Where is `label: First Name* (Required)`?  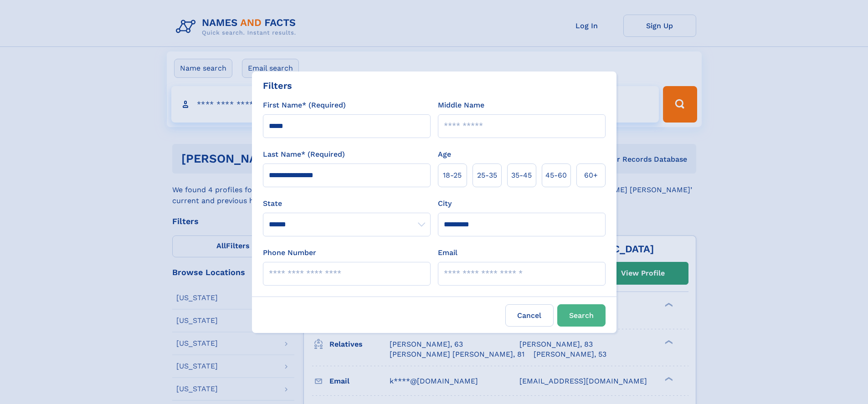
label: First Name* (Required) is located at coordinates (304, 105).